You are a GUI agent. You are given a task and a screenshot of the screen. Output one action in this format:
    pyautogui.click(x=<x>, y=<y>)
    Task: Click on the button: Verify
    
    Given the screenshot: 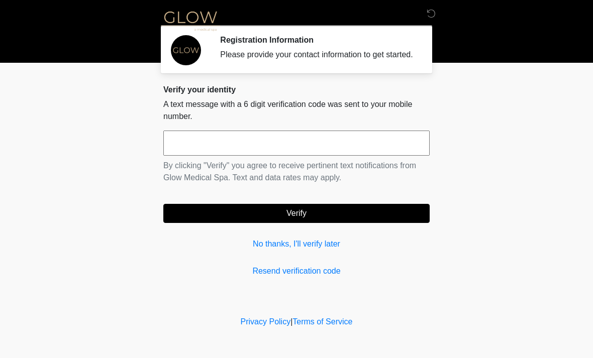 What is the action you would take?
    pyautogui.click(x=297, y=214)
    